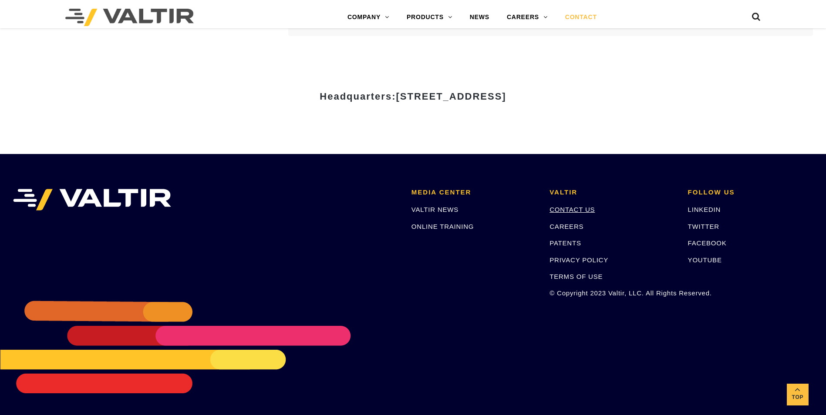 The image size is (826, 415). What do you see at coordinates (750, 192) in the screenshot?
I see `h2: FOLLOW US` at bounding box center [750, 192].